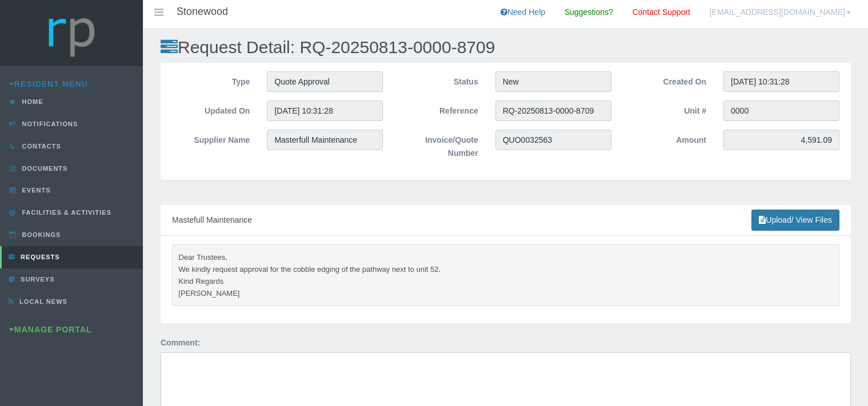 This screenshot has width=868, height=406. What do you see at coordinates (667, 80) in the screenshot?
I see `label: Created On` at bounding box center [667, 80].